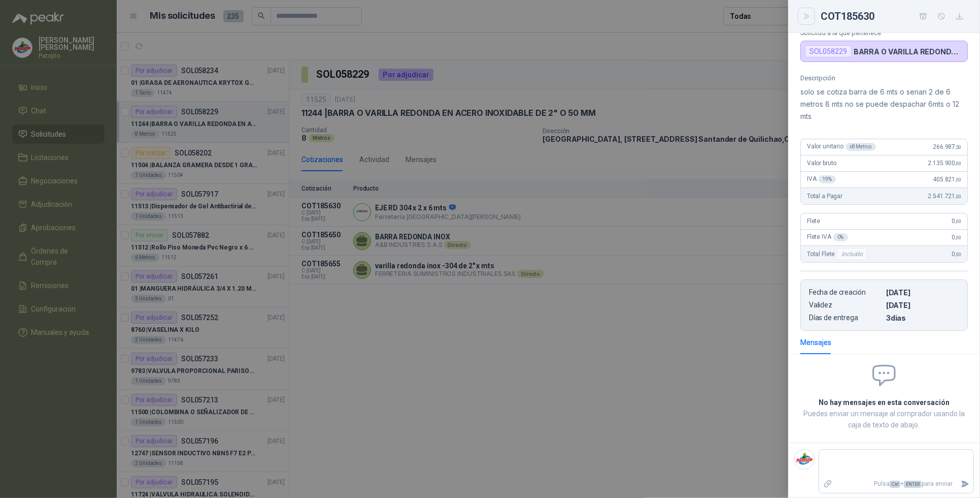 This screenshot has width=980, height=498. What do you see at coordinates (825, 196) in the screenshot?
I see `span: Total a Pagar` at bounding box center [825, 196].